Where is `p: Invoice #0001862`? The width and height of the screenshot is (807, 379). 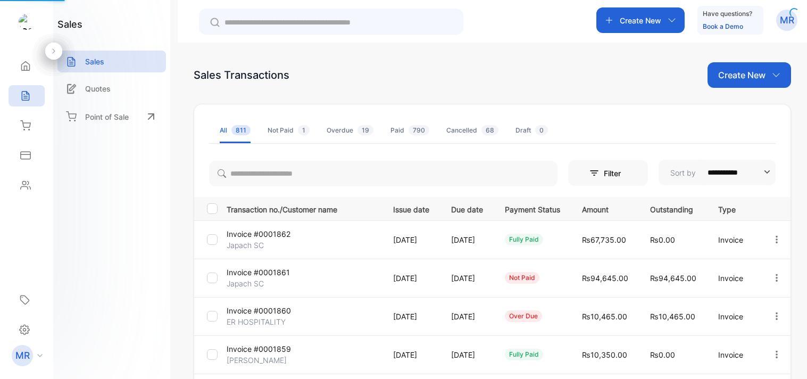
p: Invoice #0001862 is located at coordinates (259, 234).